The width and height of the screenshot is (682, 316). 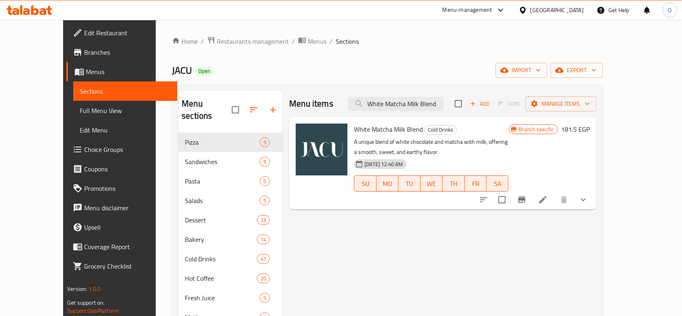 I want to click on span: Full Menu View, so click(x=125, y=110).